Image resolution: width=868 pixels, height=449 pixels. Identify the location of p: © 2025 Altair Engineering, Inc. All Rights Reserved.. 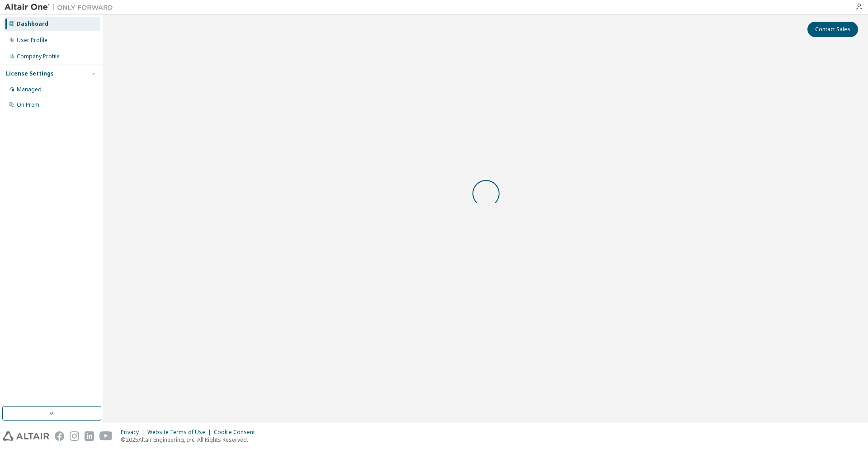
(190, 440).